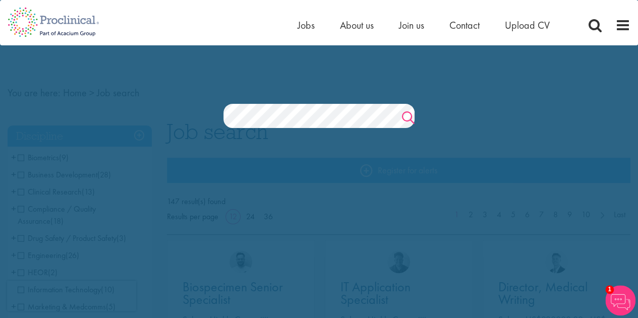 This screenshot has width=638, height=318. I want to click on a: Job search submit button, so click(408, 119).